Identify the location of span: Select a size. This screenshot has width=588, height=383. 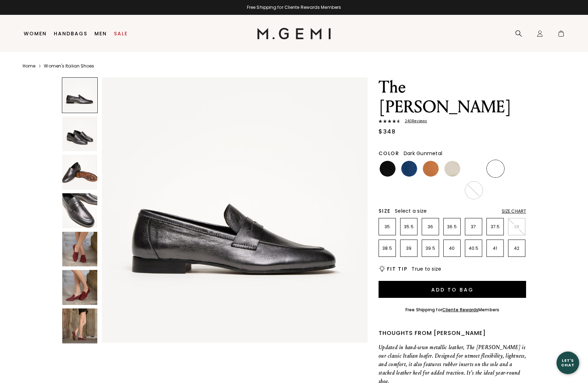
(411, 211).